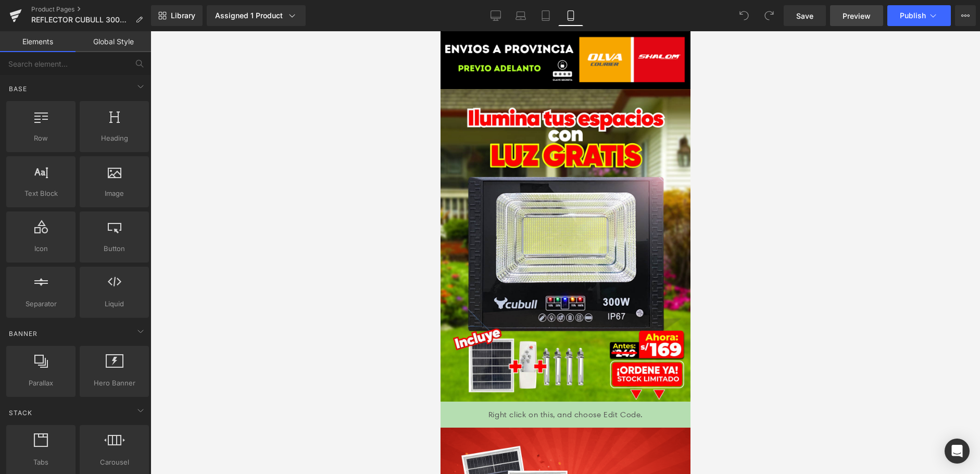 This screenshot has height=474, width=980. What do you see at coordinates (41, 248) in the screenshot?
I see `span: Icon` at bounding box center [41, 248].